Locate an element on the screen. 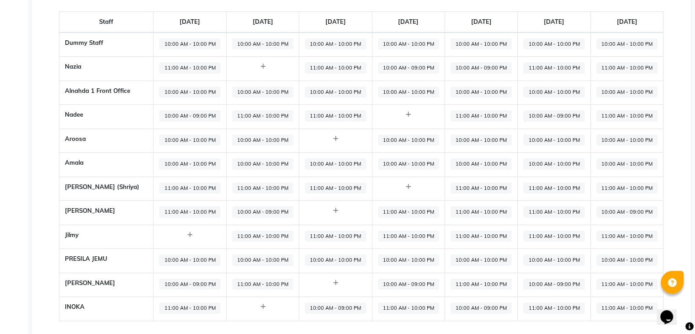 The image size is (695, 334). th: Alnahda 1 front office is located at coordinates (106, 92).